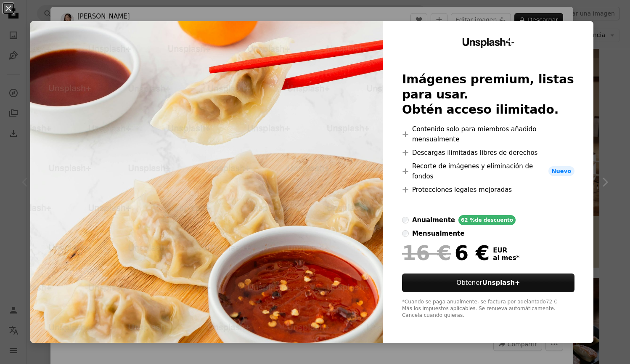 The image size is (630, 364). I want to click on div: *Cuando se paga anualmente, se factura por adelantado 72 € Más los impuestos aplicables. Se renue..., so click(488, 309).